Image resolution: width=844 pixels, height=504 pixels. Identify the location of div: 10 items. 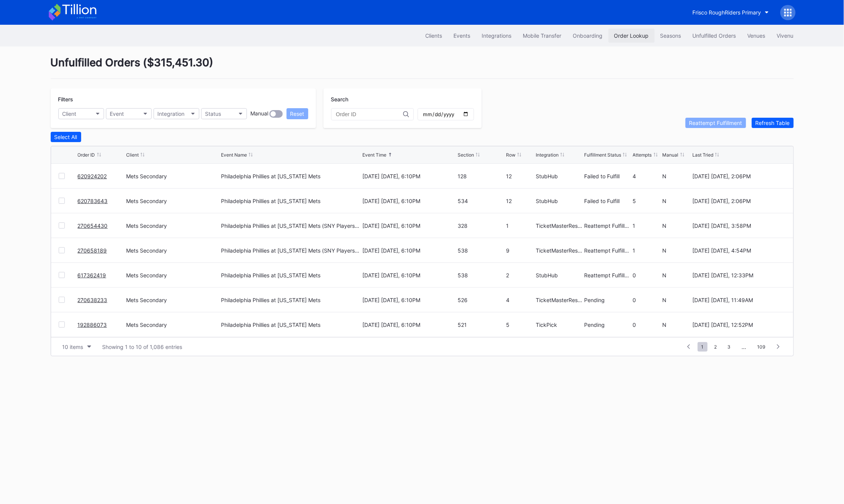
(73, 347).